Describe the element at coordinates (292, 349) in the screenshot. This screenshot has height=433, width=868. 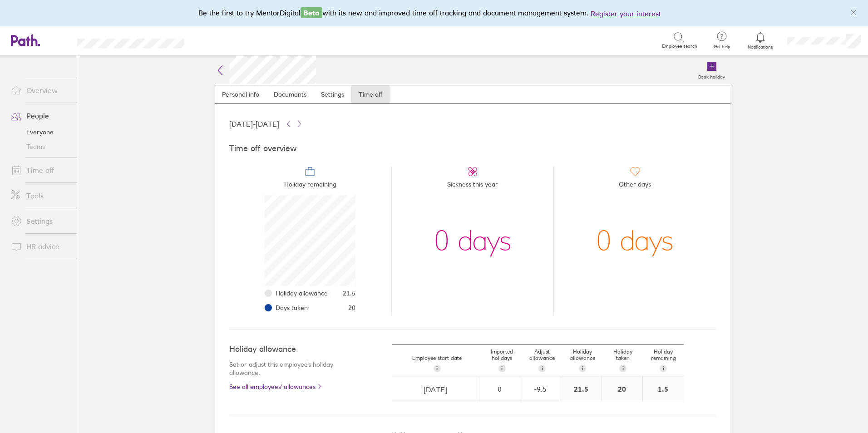
I see `h4: Holiday allowance` at that location.